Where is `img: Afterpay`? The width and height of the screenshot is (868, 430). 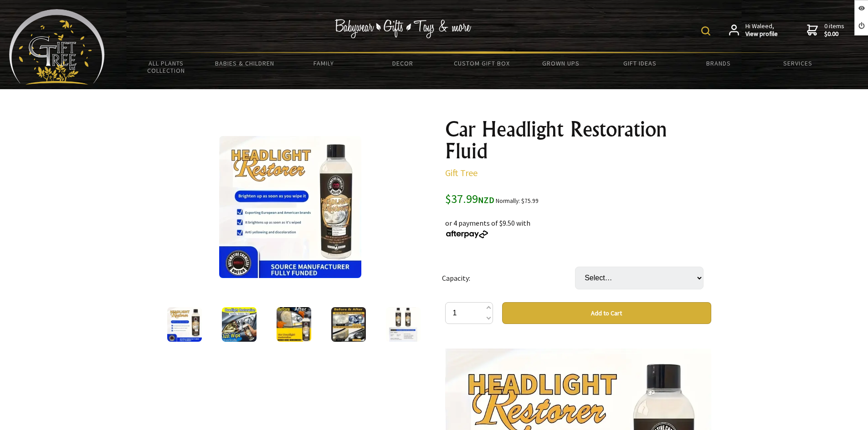 img: Afterpay is located at coordinates (467, 235).